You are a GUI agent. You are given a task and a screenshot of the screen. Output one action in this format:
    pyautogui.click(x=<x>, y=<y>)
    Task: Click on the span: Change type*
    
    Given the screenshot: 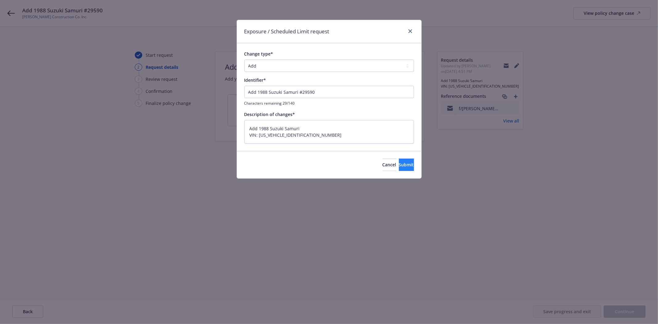 What is the action you would take?
    pyautogui.click(x=259, y=54)
    